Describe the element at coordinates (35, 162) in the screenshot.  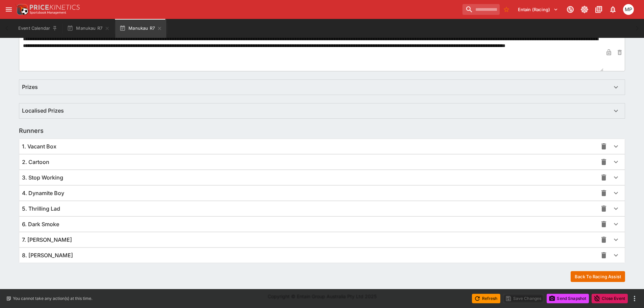
I see `span: 2. Cartoon` at that location.